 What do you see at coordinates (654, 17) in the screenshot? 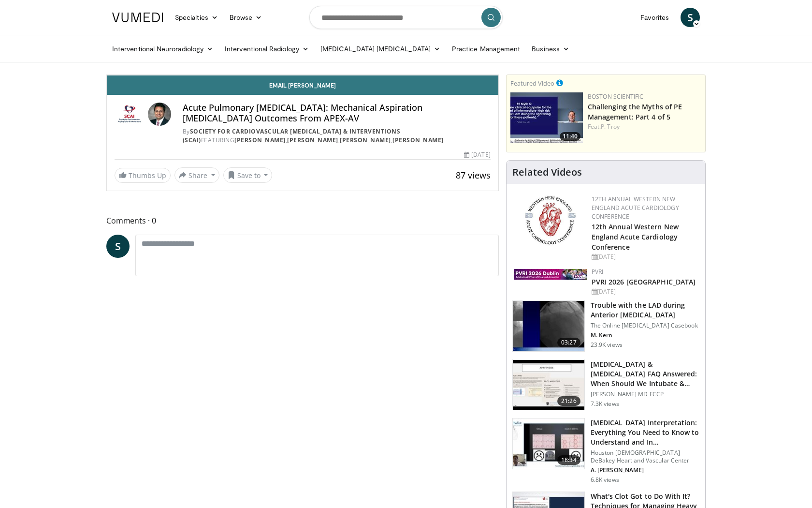
I see `a: Favorites` at bounding box center [654, 17].